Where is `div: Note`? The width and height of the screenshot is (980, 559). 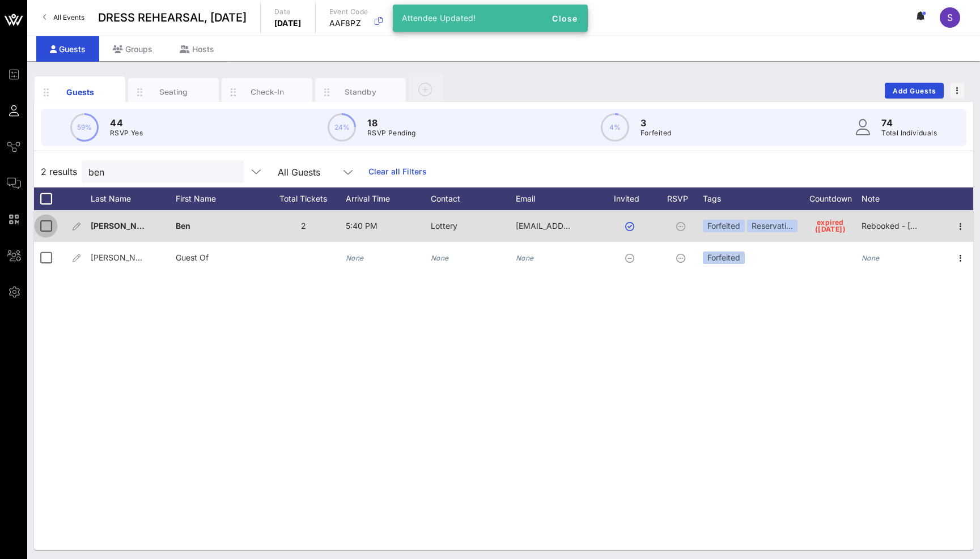
div: Note is located at coordinates (903, 199).